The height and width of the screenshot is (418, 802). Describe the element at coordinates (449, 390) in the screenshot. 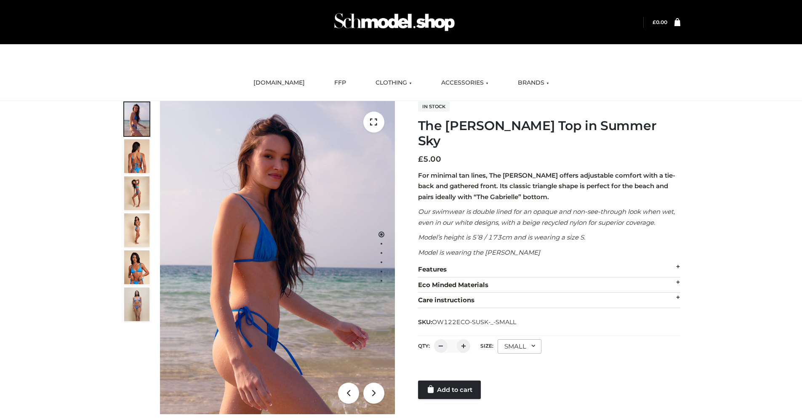

I see `a: Add to cart` at that location.